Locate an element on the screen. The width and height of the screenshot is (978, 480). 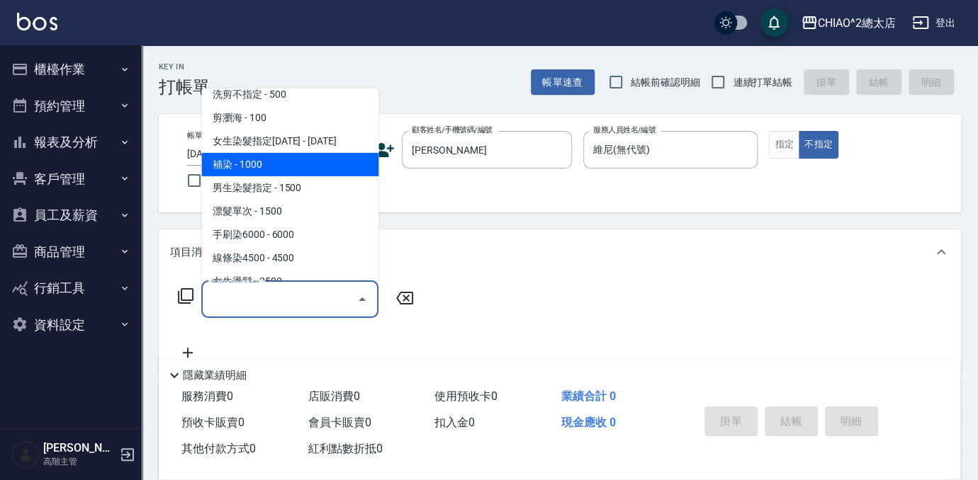
p: 隱藏業績明細 is located at coordinates (215, 376).